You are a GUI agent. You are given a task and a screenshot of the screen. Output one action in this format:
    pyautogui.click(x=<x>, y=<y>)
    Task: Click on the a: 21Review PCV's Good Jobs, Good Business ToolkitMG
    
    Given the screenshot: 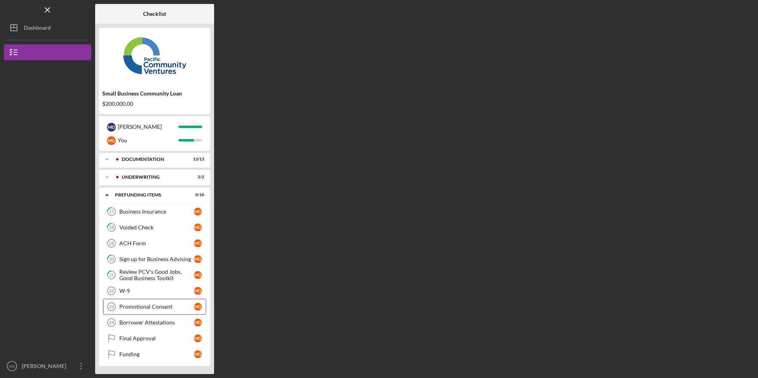 What is the action you would take?
    pyautogui.click(x=155, y=275)
    